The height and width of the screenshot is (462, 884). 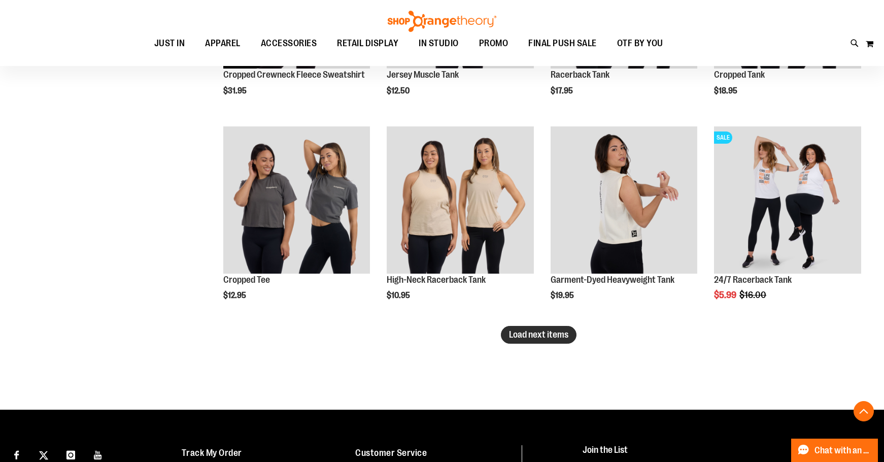 I want to click on a: Cropped Tee, so click(x=246, y=279).